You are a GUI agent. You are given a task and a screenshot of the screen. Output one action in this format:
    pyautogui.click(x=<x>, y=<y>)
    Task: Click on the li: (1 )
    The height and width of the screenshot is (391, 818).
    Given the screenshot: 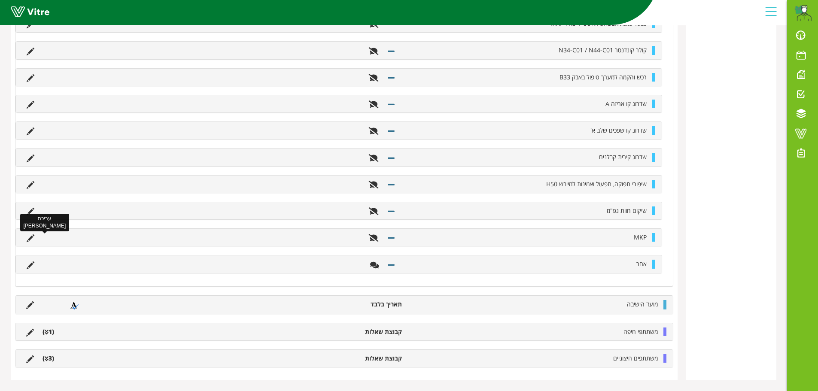 What is the action you would take?
    pyautogui.click(x=48, y=332)
    